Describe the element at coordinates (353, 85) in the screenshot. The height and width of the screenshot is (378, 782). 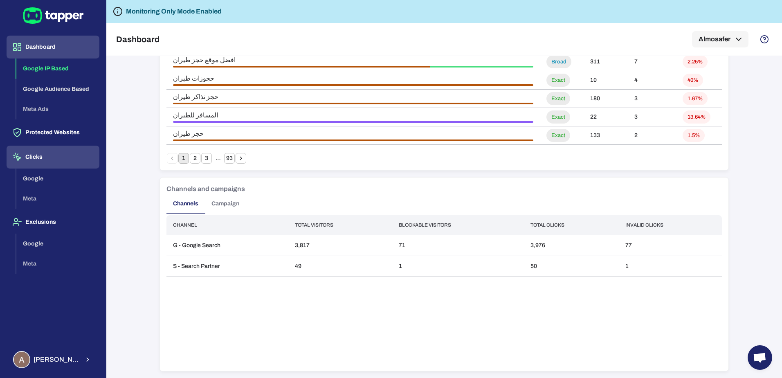
I see `div: Aborted Ad Click • 4` at that location.